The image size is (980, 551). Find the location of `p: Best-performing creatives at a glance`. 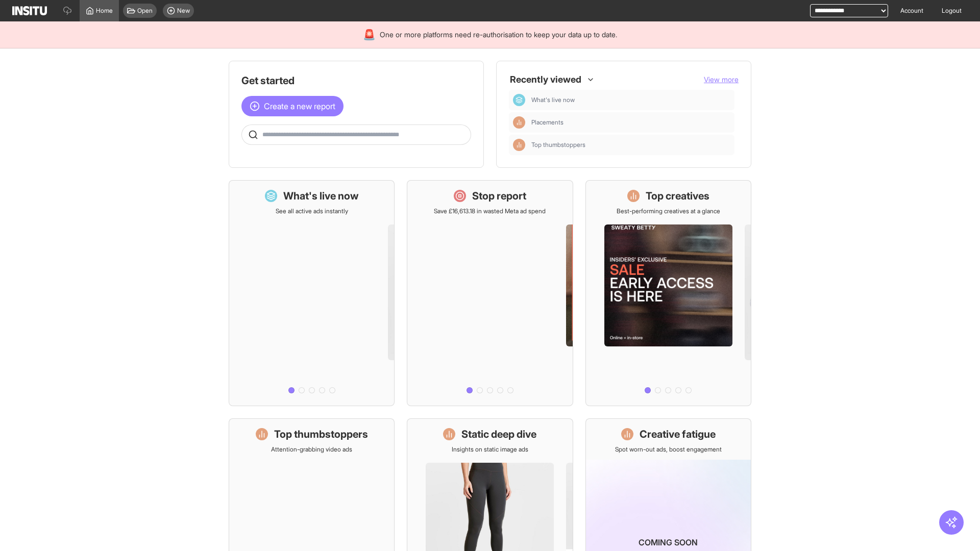

p: Best-performing creatives at a glance is located at coordinates (668, 211).